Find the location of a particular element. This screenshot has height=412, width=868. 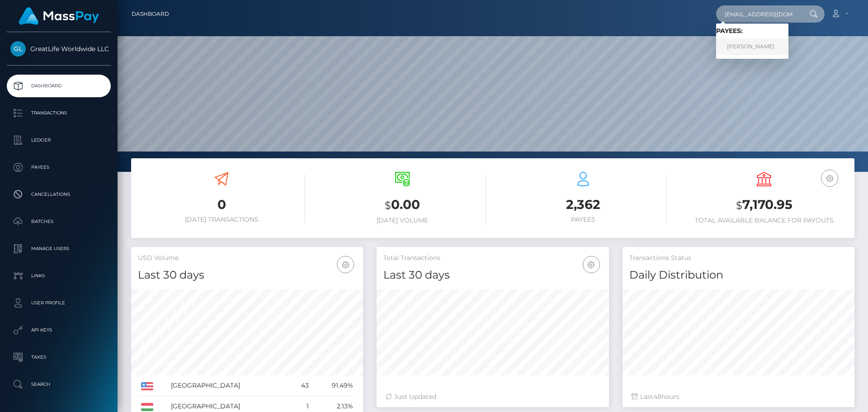

td: 43 is located at coordinates (300, 386).